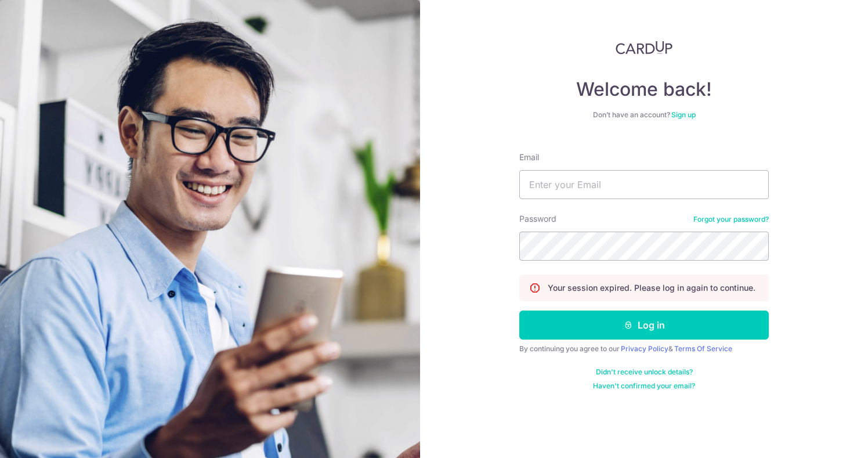 This screenshot has height=458, width=868. What do you see at coordinates (684, 114) in the screenshot?
I see `a: Sign up` at bounding box center [684, 114].